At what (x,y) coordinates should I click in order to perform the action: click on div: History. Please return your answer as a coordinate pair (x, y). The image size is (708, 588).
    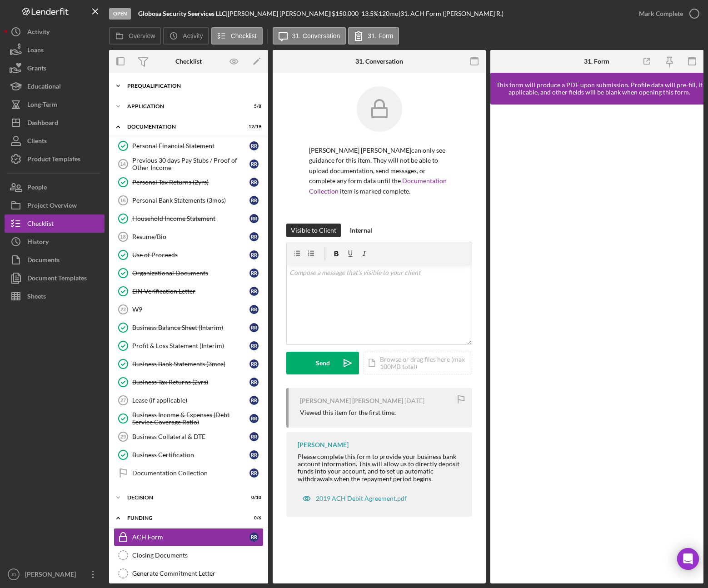
    Looking at the image, I should click on (38, 242).